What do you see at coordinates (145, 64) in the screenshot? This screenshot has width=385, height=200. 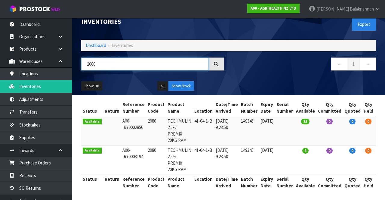 I see `input: Search inventories` at bounding box center [145, 64].